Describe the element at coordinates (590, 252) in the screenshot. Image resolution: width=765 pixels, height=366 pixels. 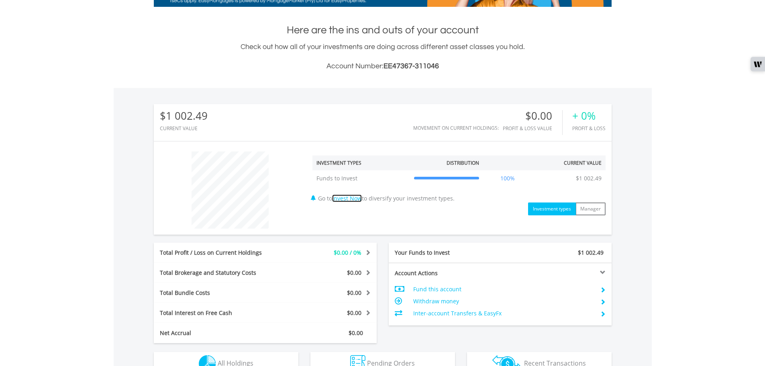
I see `span: $1 002.49` at that location.